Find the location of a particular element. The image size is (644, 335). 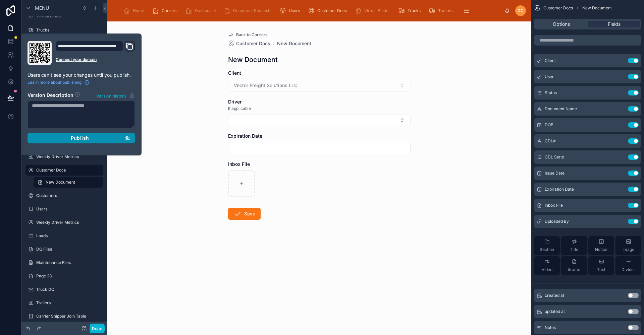

span: created at is located at coordinates (554, 295).